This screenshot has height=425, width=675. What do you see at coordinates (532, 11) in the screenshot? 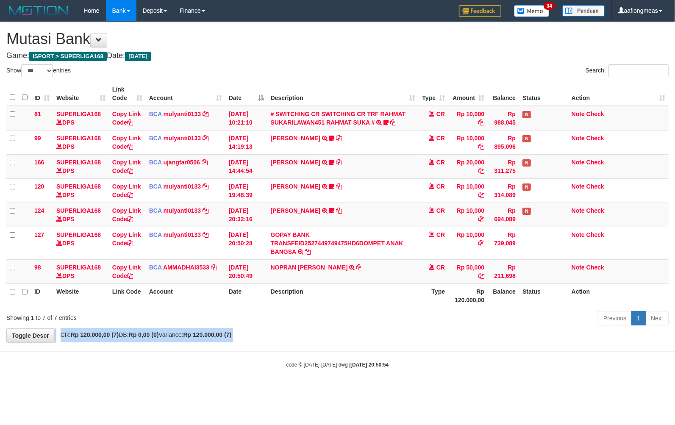
I see `img: Button%20Memo.svg` at bounding box center [532, 11].